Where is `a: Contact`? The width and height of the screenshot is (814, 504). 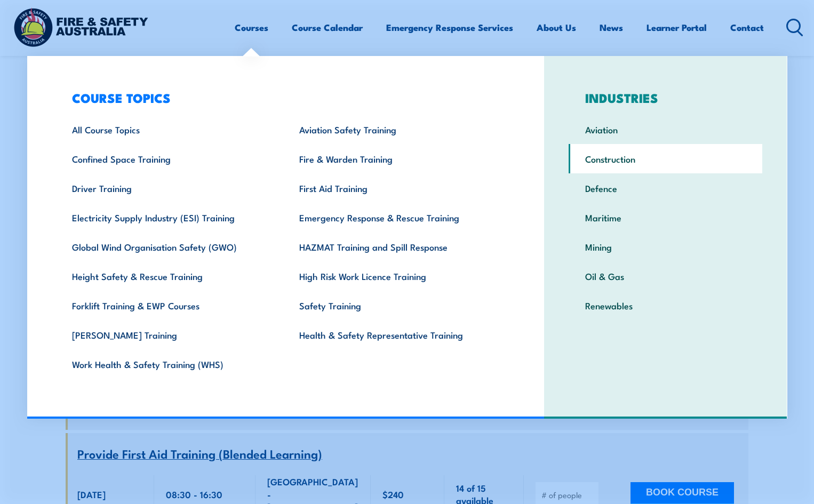
a: Contact is located at coordinates (747, 27).